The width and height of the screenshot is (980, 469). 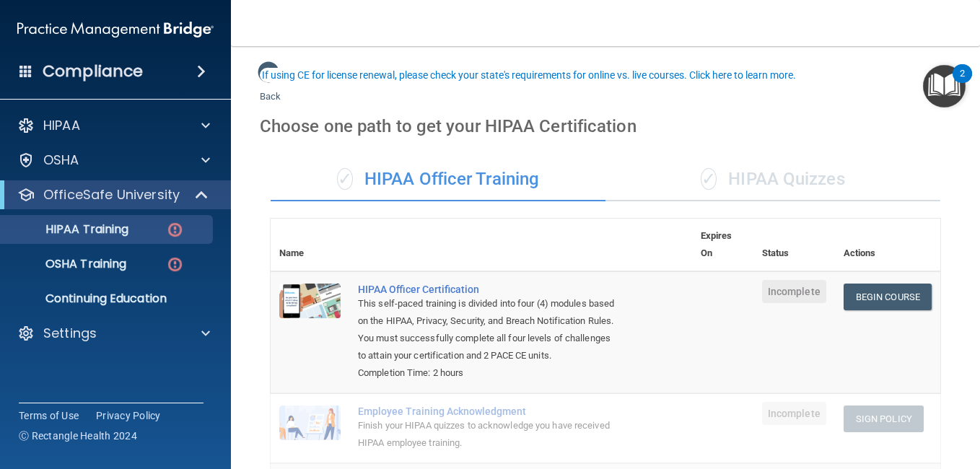 I want to click on div: Completion Time: 2 hours, so click(x=488, y=373).